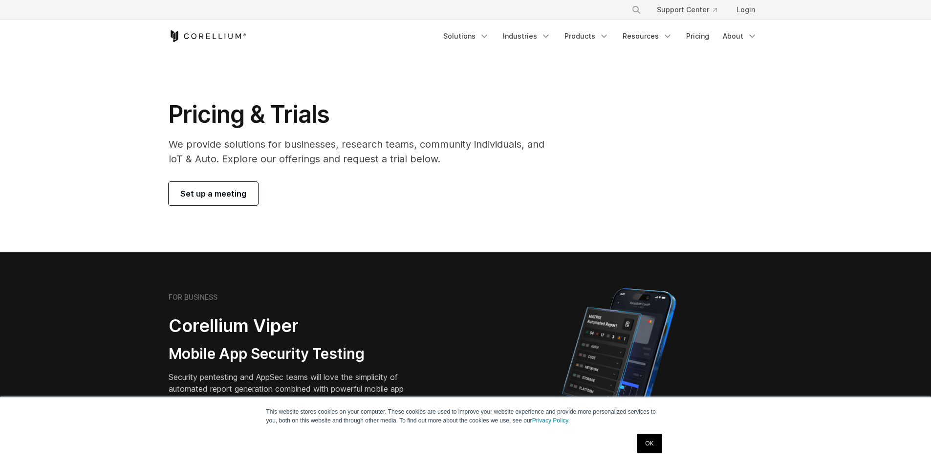 The width and height of the screenshot is (931, 466). I want to click on a: Support Center, so click(687, 10).